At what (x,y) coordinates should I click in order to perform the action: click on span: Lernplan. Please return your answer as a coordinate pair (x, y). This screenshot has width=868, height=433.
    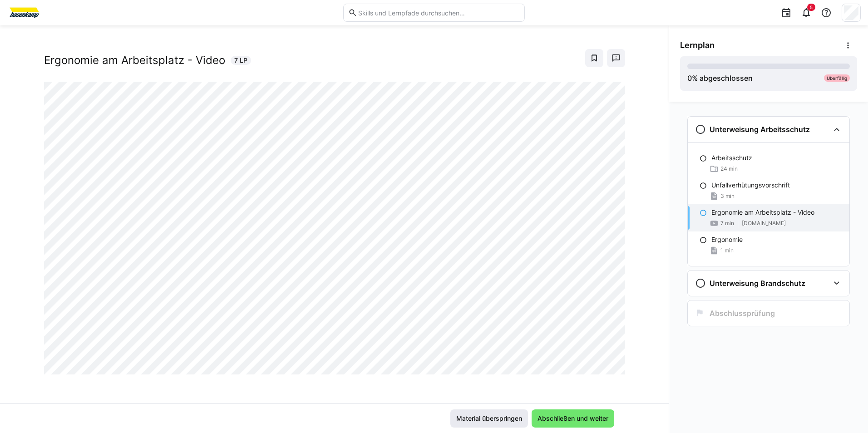
    Looking at the image, I should click on (697, 46).